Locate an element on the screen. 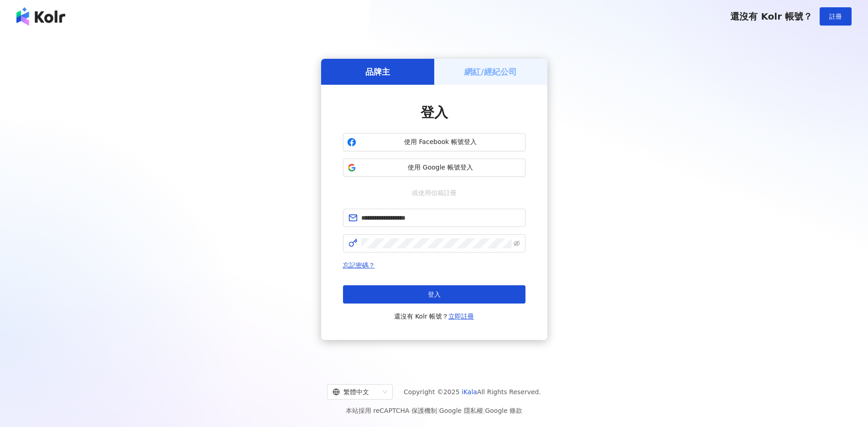 Image resolution: width=868 pixels, height=427 pixels. a: 忘記密碼？ is located at coordinates (359, 265).